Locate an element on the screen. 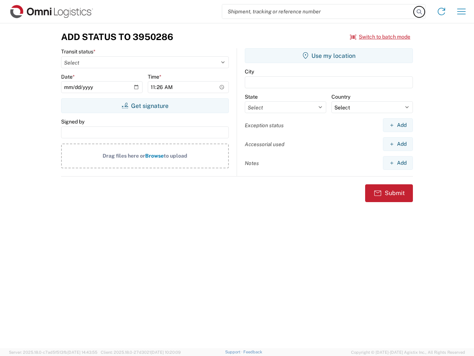 This screenshot has width=474, height=356. a: Support is located at coordinates (235, 352).